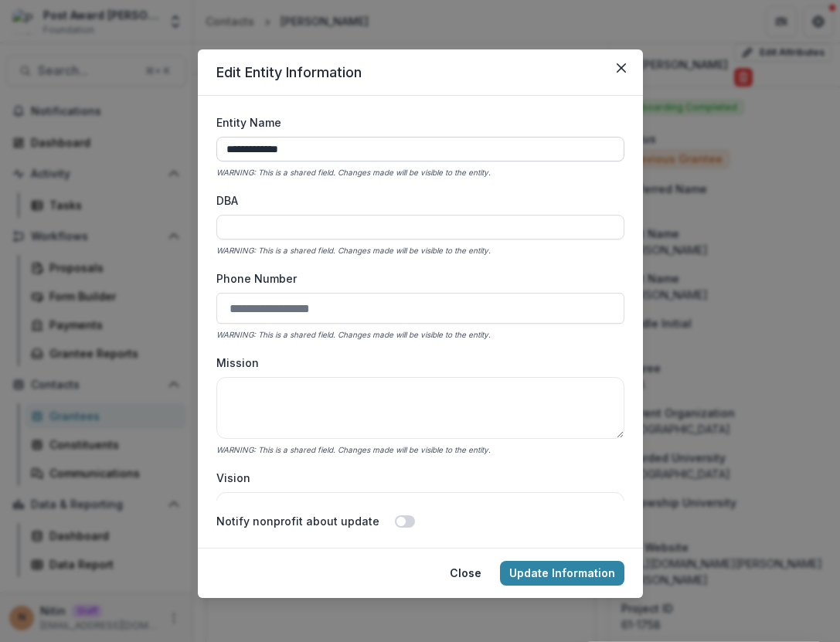 Image resolution: width=840 pixels, height=642 pixels. Describe the element at coordinates (298, 520) in the screenshot. I see `label: Notify nonprofit about update` at that location.